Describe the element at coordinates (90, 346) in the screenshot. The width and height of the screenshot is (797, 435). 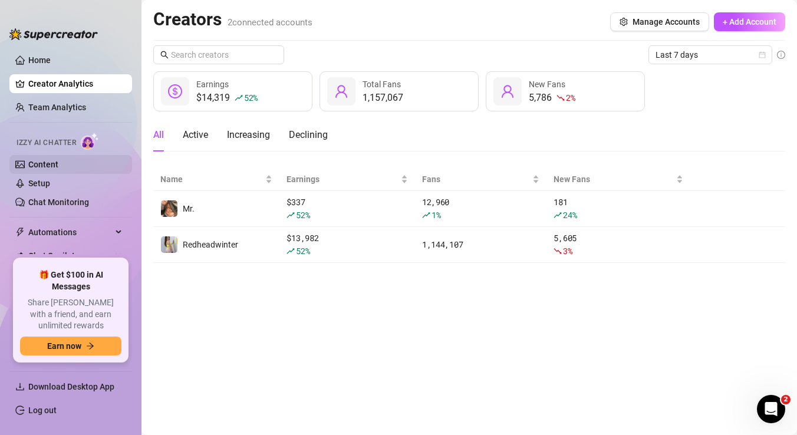
I see `span: arrow-right` at that location.